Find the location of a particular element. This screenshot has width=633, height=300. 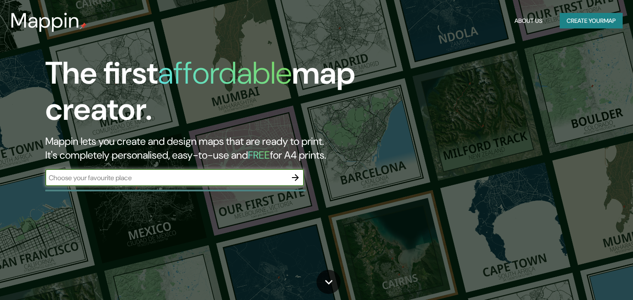

h3: Mappin is located at coordinates (45, 21).